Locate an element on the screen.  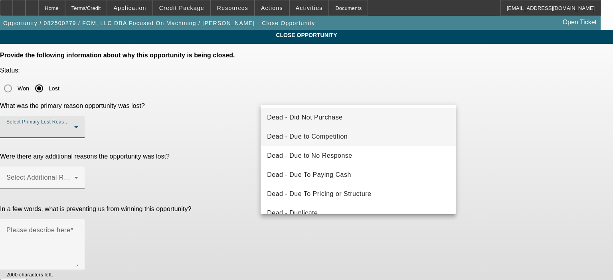
span: Dead - Due to Competition is located at coordinates (307, 137).